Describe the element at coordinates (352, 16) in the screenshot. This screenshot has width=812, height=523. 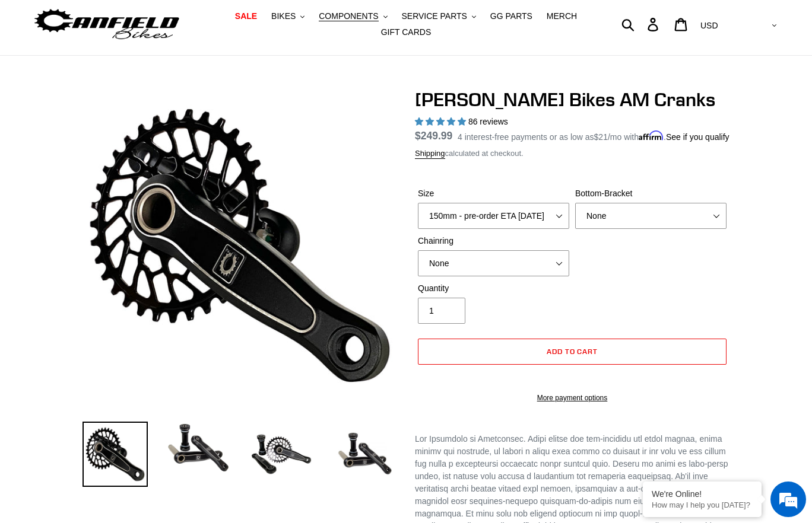
I see `button: COMPONENTS` at that location.